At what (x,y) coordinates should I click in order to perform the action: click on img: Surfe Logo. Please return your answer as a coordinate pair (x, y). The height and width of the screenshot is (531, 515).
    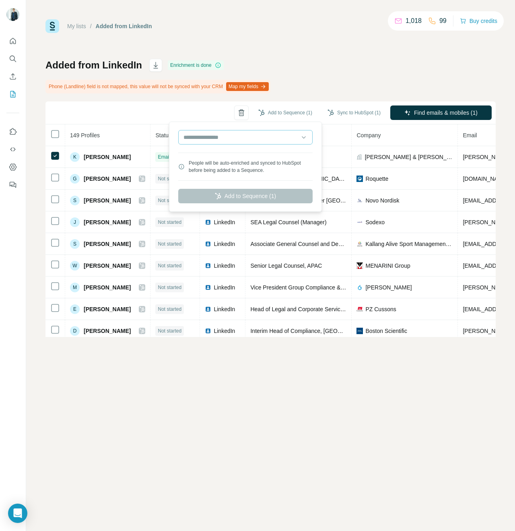
    Looking at the image, I should click on (52, 26).